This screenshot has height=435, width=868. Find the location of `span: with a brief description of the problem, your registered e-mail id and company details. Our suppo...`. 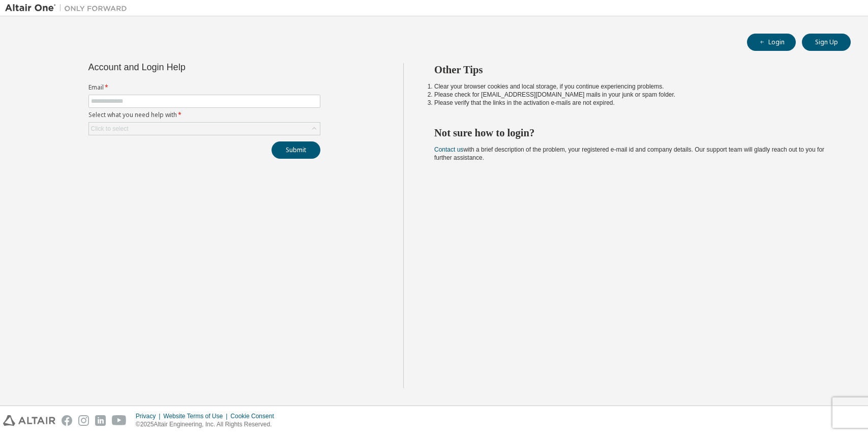

span: with a brief description of the problem, your registered e-mail id and company details. Our suppo... is located at coordinates (629, 154).